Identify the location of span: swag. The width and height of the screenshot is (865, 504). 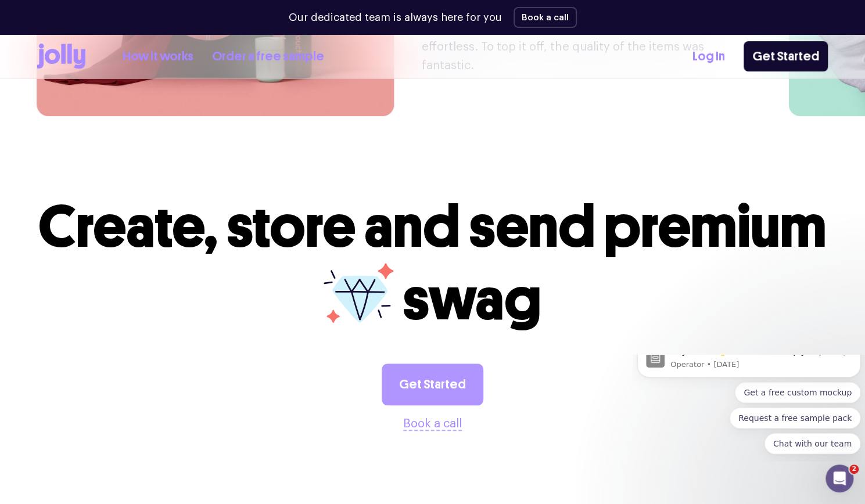
(472, 299).